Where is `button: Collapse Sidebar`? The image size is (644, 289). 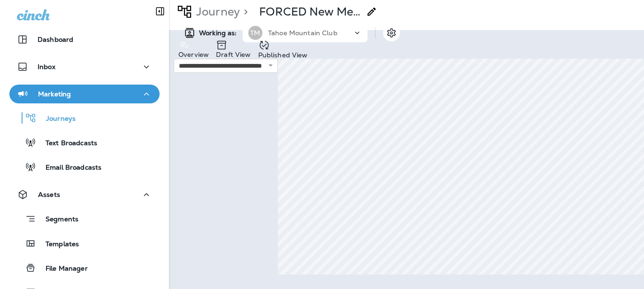 button: Collapse Sidebar is located at coordinates (160, 12).